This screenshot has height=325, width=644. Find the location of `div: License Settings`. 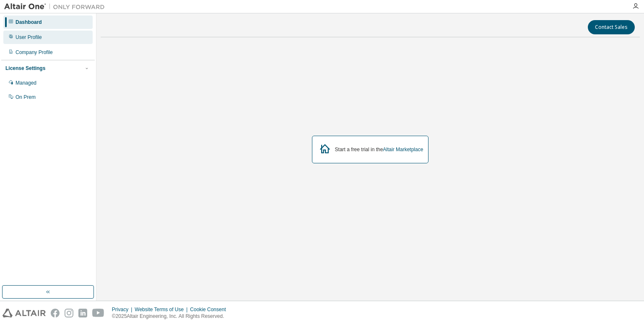

div: License Settings is located at coordinates (25, 69).